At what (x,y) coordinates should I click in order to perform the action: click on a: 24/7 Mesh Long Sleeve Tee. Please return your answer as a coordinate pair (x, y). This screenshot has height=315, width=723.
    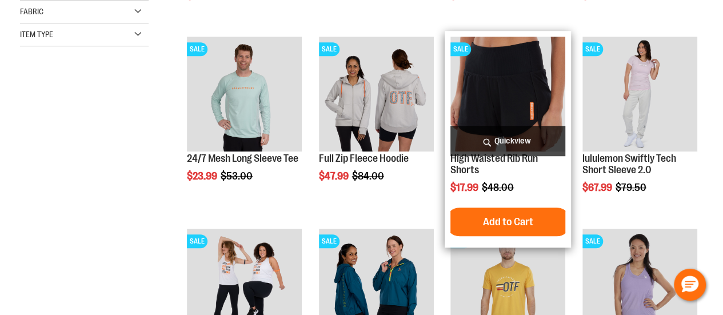
    Looking at the image, I should click on (242, 158).